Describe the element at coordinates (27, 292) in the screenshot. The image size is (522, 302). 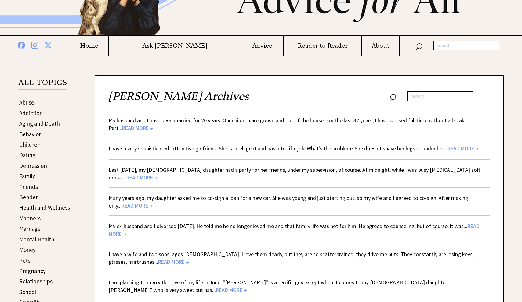
I see `a: School` at that location.